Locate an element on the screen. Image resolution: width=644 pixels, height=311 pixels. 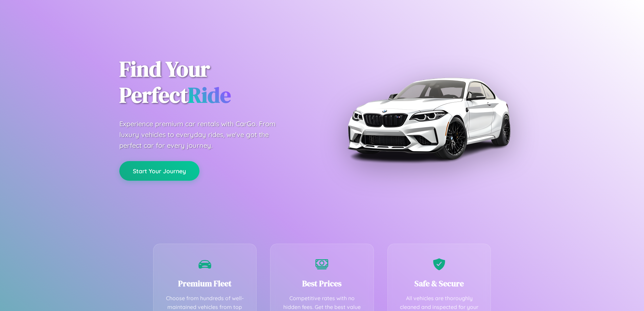
p: Experience premium car rentals with CarGo. From luxury vehicles to everyday rides, we've got the ... is located at coordinates (204, 135).